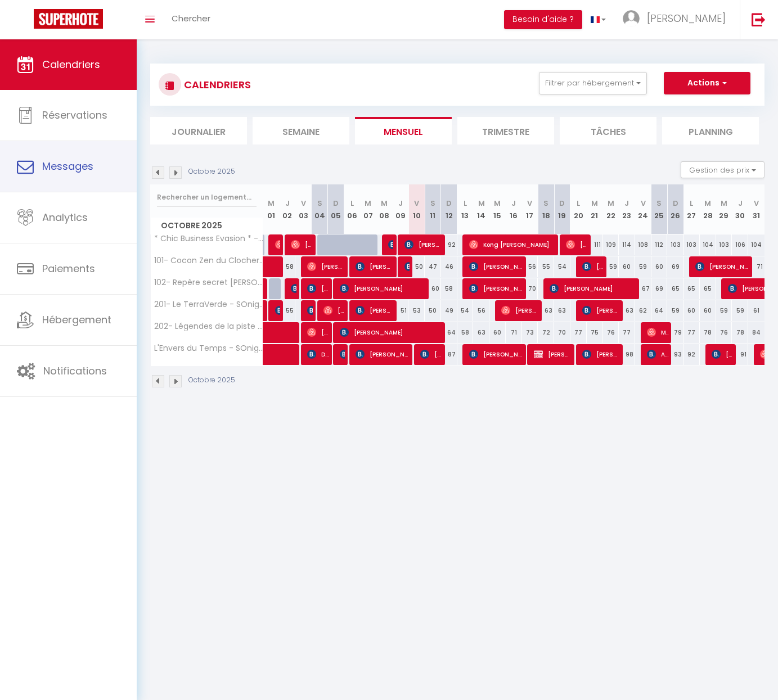  What do you see at coordinates (675, 333) in the screenshot?
I see `div: 79` at bounding box center [675, 333].